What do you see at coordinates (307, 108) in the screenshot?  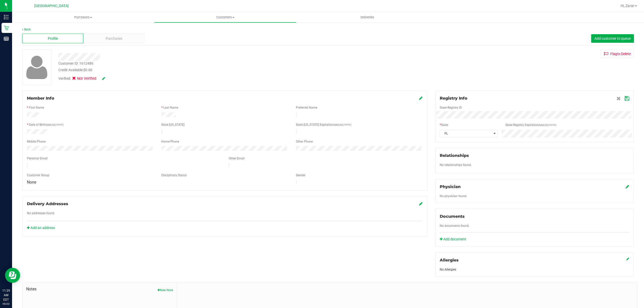 I see `label: Preferred Name` at bounding box center [307, 108].